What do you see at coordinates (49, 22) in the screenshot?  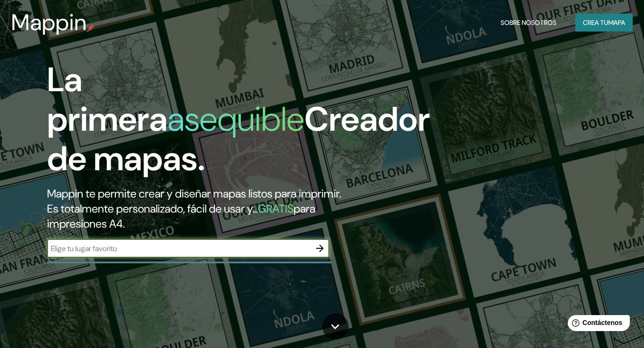 I see `font: Mappin` at bounding box center [49, 22].